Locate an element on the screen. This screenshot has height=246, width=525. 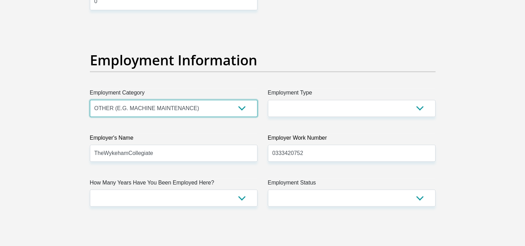
label: How Many Years Have You Been Employed Here? is located at coordinates (174, 184).